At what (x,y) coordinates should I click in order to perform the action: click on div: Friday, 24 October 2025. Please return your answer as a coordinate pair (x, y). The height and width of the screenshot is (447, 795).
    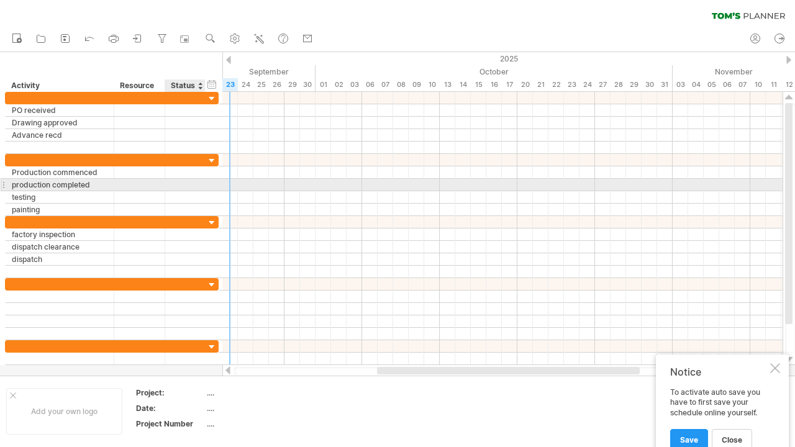
    Looking at the image, I should click on (587, 84).